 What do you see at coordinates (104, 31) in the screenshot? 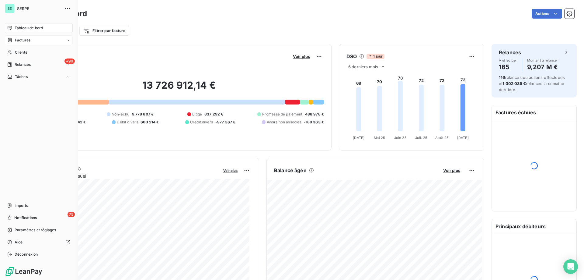
I see `button: Filtrer par facture` at bounding box center [104, 31].